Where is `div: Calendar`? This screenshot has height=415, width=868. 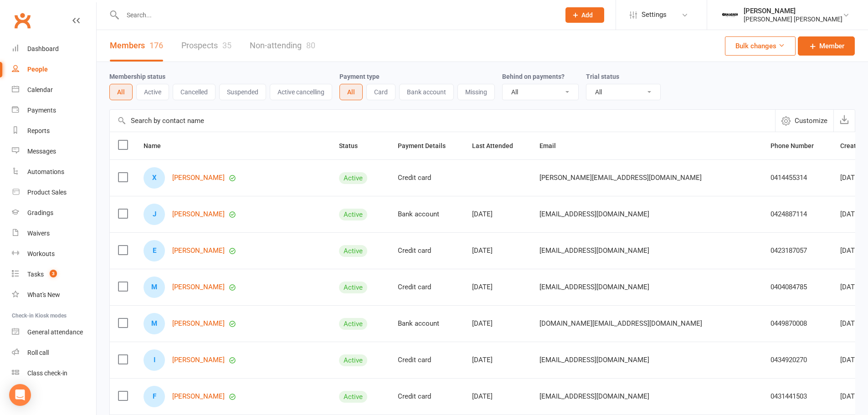 div: Calendar is located at coordinates (40, 90).